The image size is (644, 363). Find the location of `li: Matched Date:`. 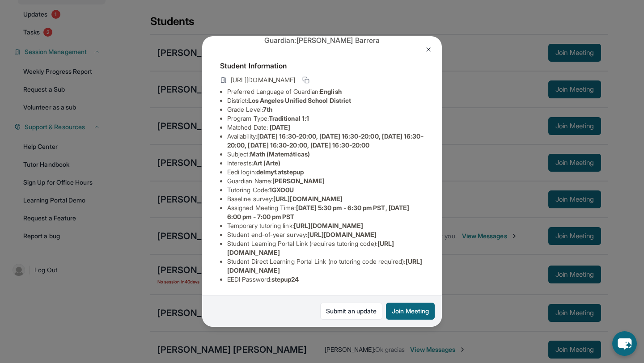

li: Matched Date: is located at coordinates (325, 128).